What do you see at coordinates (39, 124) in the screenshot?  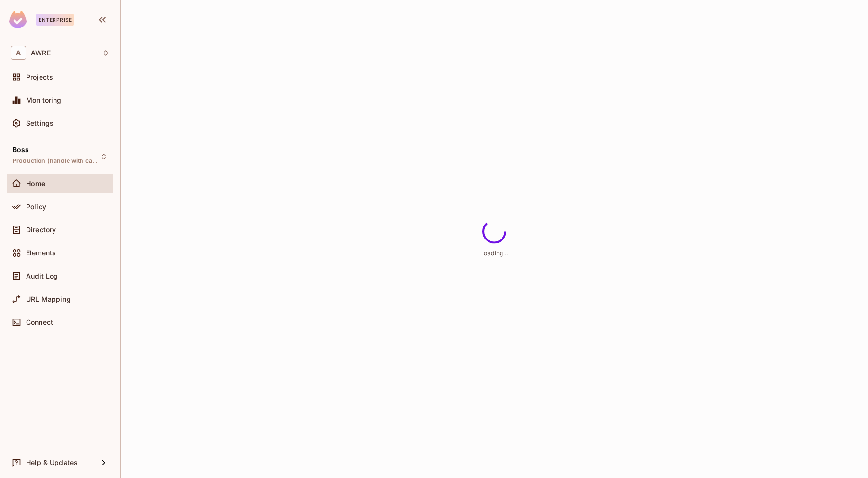 I see `span: Settings` at bounding box center [39, 124].